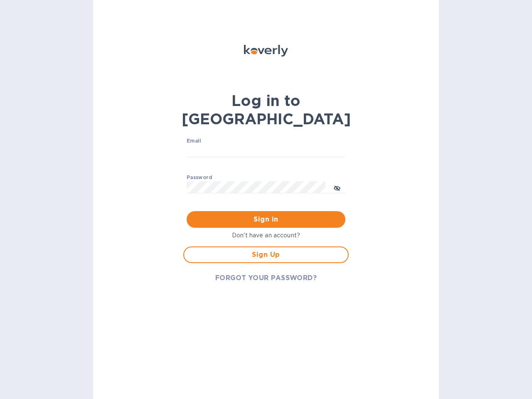  Describe the element at coordinates (337, 188) in the screenshot. I see `button: toggle password visibility` at that location.